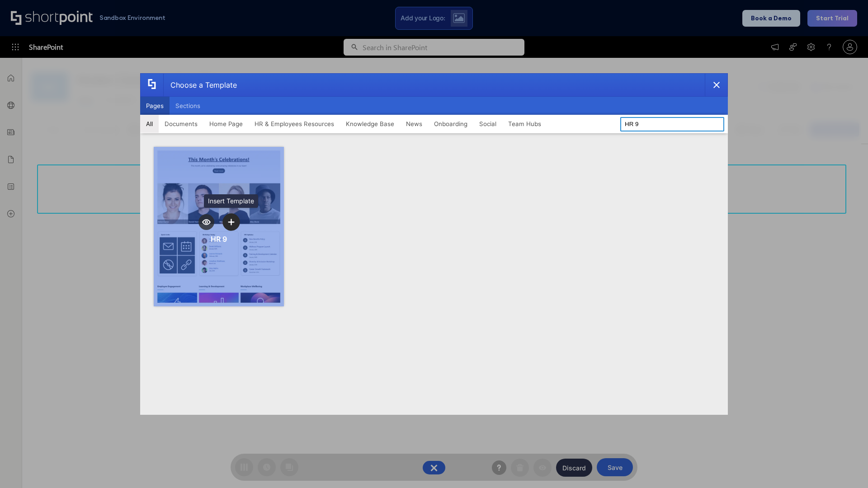 The width and height of the screenshot is (868, 488). What do you see at coordinates (200, 85) in the screenshot?
I see `div: Choose a Template` at bounding box center [200, 85].